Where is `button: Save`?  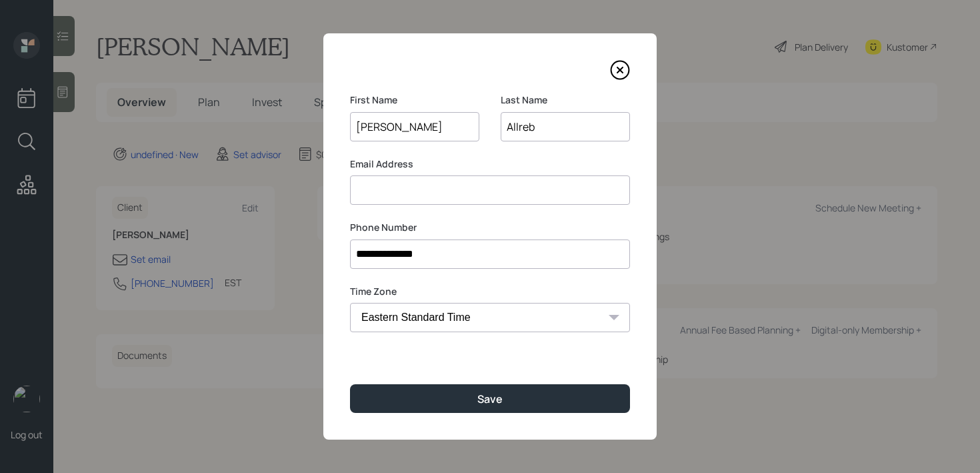
button: Save is located at coordinates (490, 398).